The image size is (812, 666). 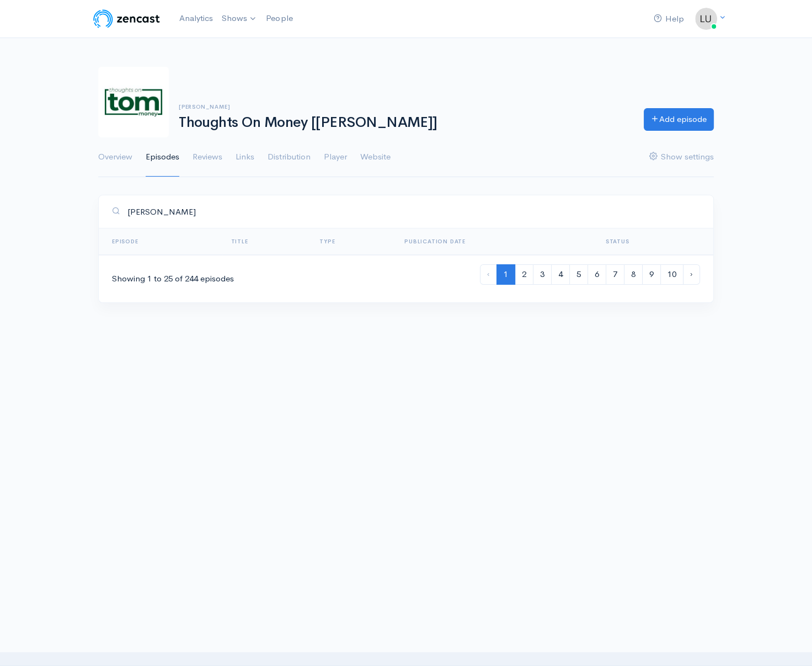 I want to click on span: 1, so click(x=506, y=274).